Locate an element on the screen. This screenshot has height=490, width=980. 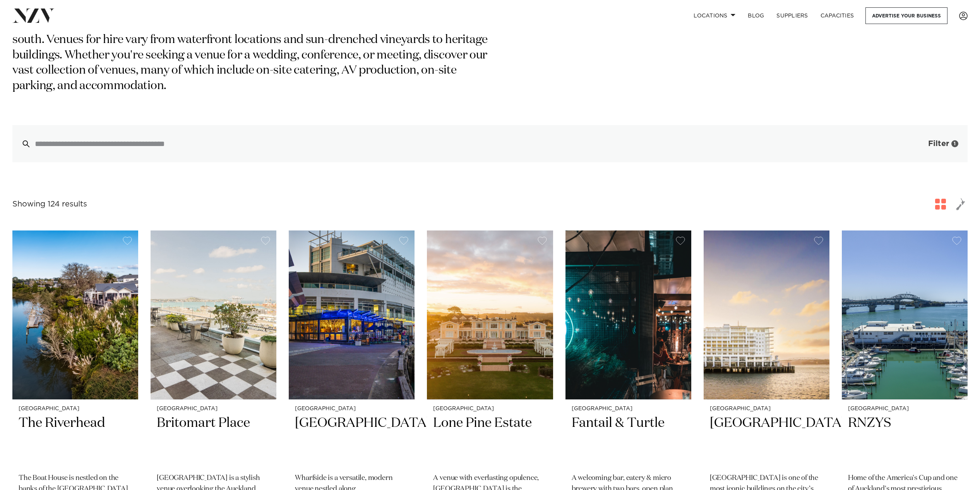
span: Filter is located at coordinates (938, 144).